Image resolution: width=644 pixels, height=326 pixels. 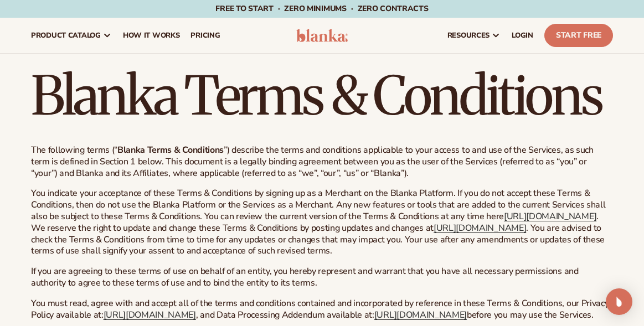 I want to click on span: Free to start · ZERO minimums · ZERO contracts, so click(x=322, y=8).